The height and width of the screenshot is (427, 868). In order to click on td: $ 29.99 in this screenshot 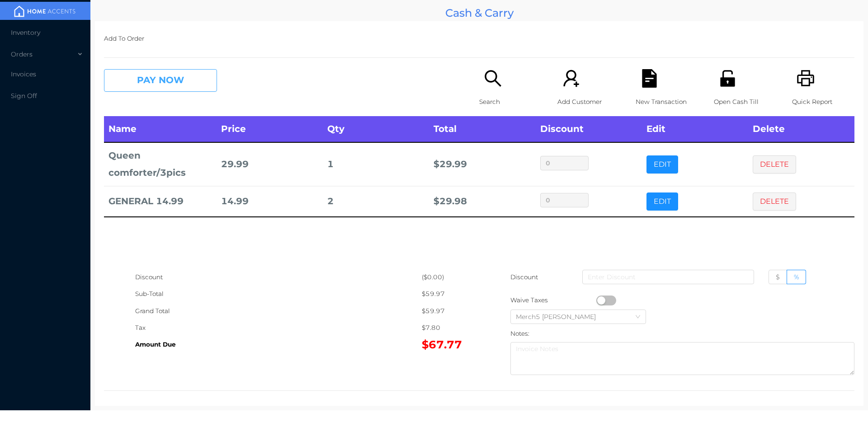, I will do `click(481, 164)`.